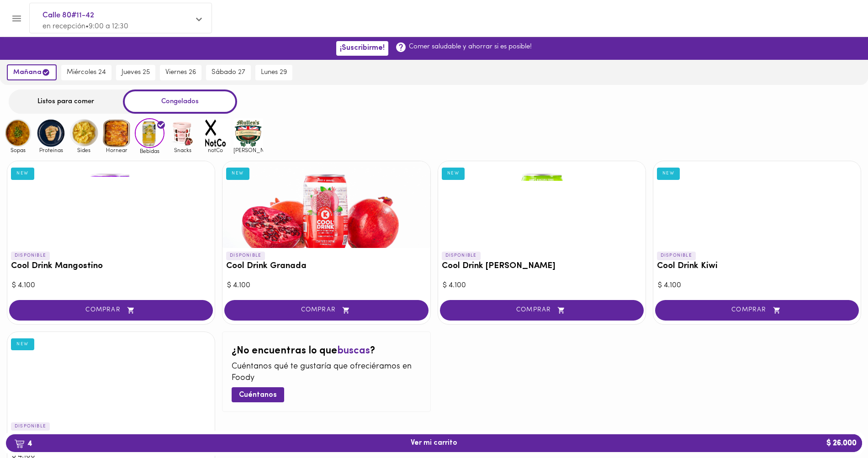 The width and height of the screenshot is (868, 458). I want to click on img: Sopas, so click(18, 133).